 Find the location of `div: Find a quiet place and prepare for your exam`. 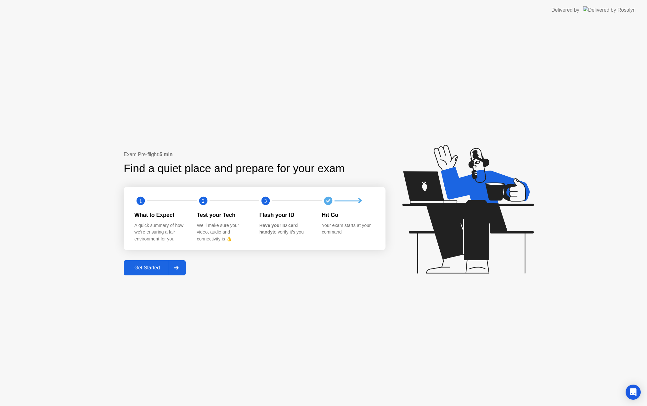

div: Find a quiet place and prepare for your exam is located at coordinates (234, 168).